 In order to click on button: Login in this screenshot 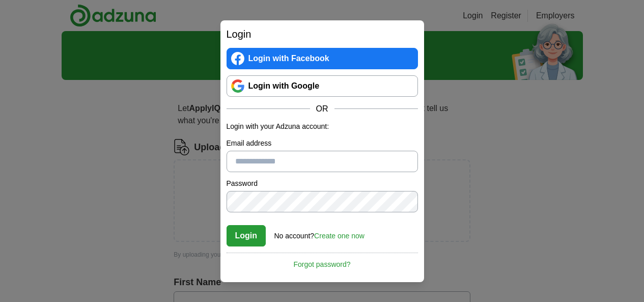, I will do `click(246, 236)`.